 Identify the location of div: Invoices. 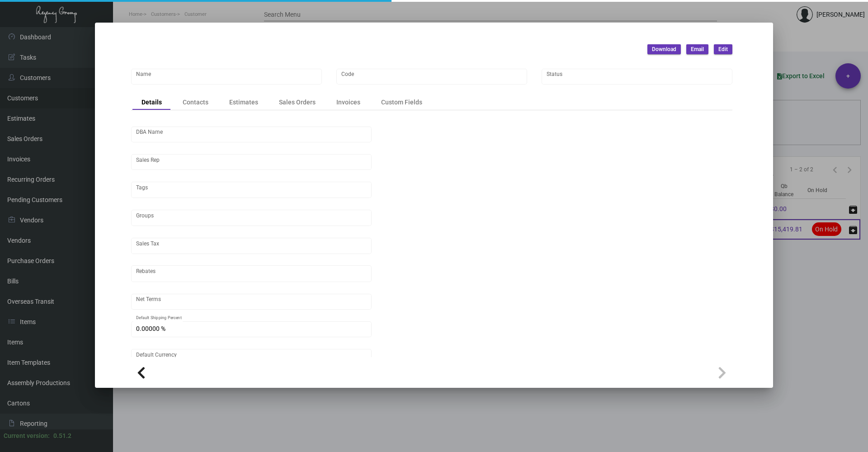
(348, 102).